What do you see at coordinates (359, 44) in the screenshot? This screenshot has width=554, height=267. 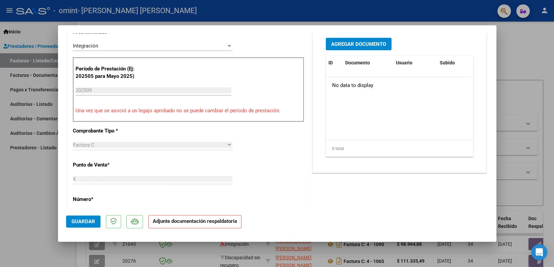 I see `button: Agregar Documento` at bounding box center [359, 44].